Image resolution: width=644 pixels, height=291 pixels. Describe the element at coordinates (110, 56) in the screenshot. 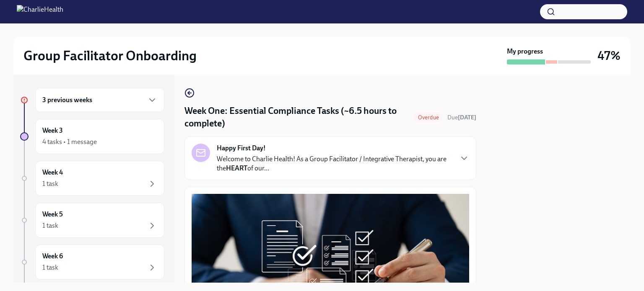

I see `h2: Group Facilitator Onboarding` at that location.